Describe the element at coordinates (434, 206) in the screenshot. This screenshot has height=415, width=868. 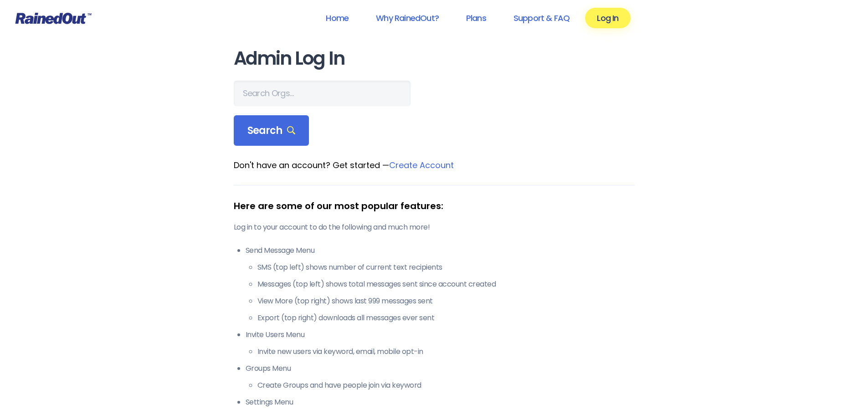
I see `div: Here are some of our most popular features:` at that location.